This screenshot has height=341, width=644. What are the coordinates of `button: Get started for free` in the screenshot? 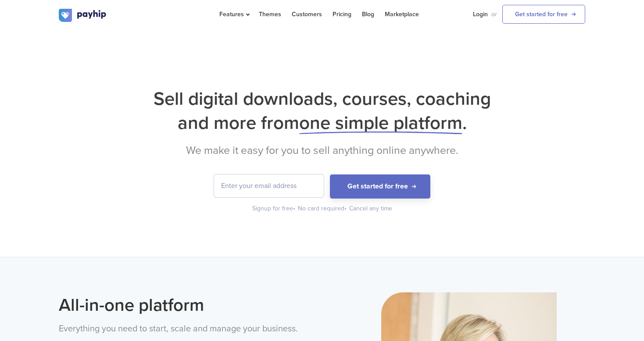 It's located at (380, 187).